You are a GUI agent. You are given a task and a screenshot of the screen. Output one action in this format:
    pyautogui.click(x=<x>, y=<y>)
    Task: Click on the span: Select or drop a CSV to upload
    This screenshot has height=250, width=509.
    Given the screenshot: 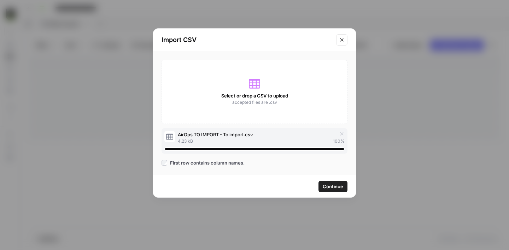 What is the action you would take?
    pyautogui.click(x=254, y=96)
    